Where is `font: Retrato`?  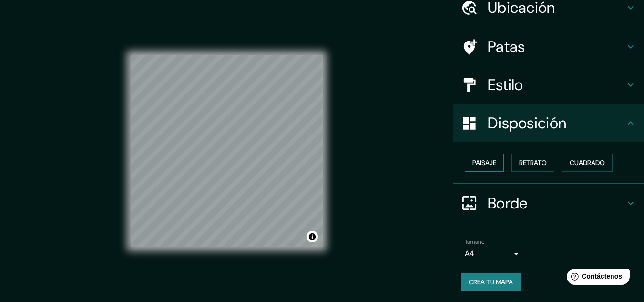 font: Retrato is located at coordinates (533, 162).